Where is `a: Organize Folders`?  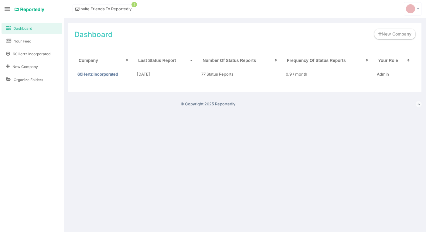
a: Organize Folders is located at coordinates (32, 80).